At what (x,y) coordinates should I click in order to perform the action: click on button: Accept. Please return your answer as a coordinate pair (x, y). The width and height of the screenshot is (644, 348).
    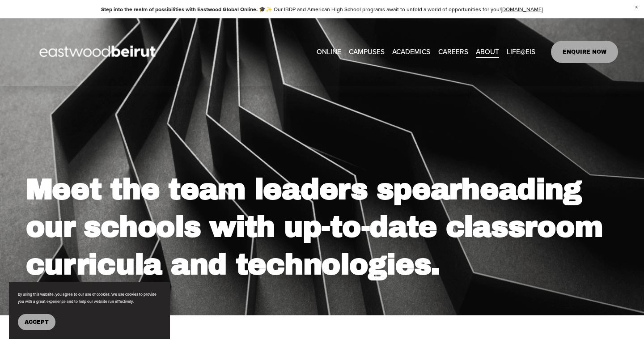
    Looking at the image, I should click on (36, 322).